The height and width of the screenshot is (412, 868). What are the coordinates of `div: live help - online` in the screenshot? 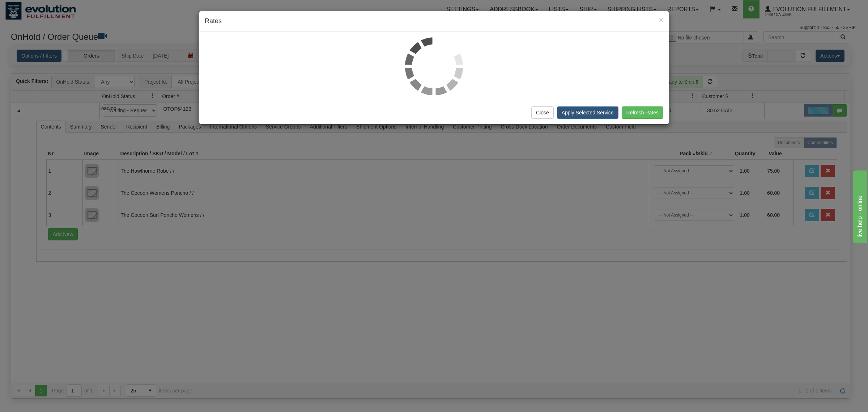 It's located at (36, 8).